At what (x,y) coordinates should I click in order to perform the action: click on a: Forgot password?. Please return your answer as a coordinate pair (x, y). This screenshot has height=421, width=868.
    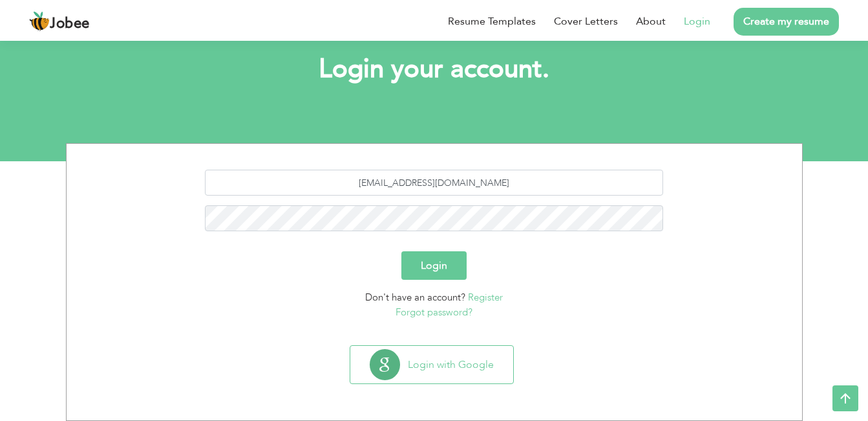
    Looking at the image, I should click on (434, 312).